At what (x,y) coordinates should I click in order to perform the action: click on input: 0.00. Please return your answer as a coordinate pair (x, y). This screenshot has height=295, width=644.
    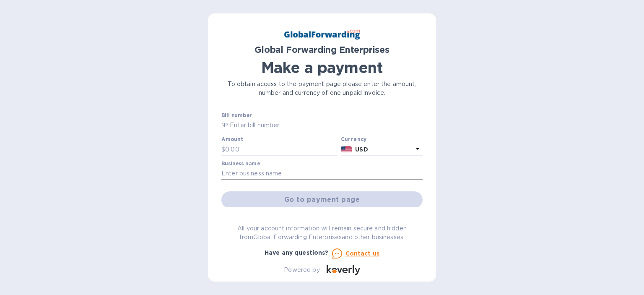
    Looking at the image, I should click on (281, 149).